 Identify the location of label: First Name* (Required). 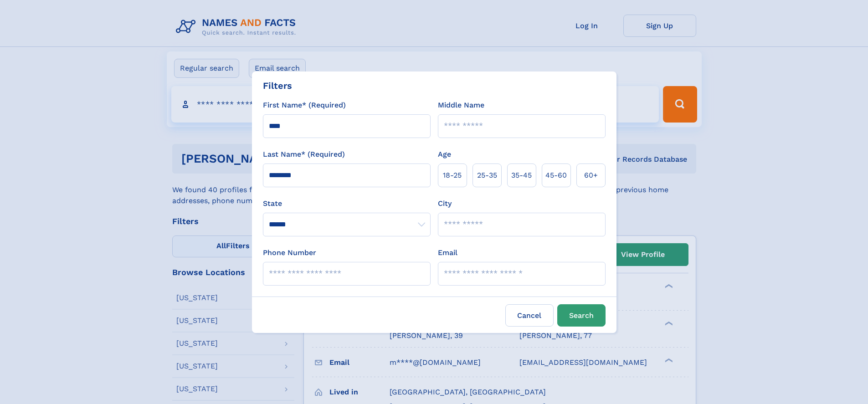
(304, 105).